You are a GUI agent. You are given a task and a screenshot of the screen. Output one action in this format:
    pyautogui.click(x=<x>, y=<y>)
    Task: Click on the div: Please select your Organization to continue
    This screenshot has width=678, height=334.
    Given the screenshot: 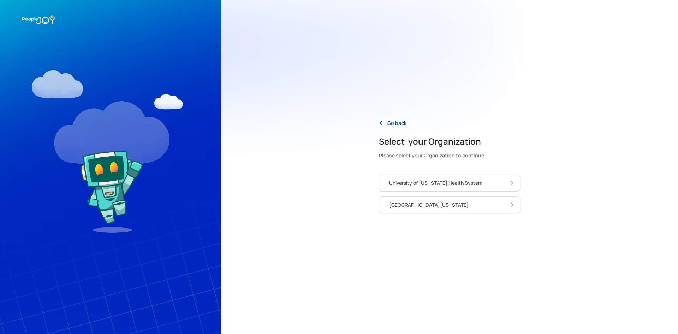 What is the action you would take?
    pyautogui.click(x=431, y=156)
    